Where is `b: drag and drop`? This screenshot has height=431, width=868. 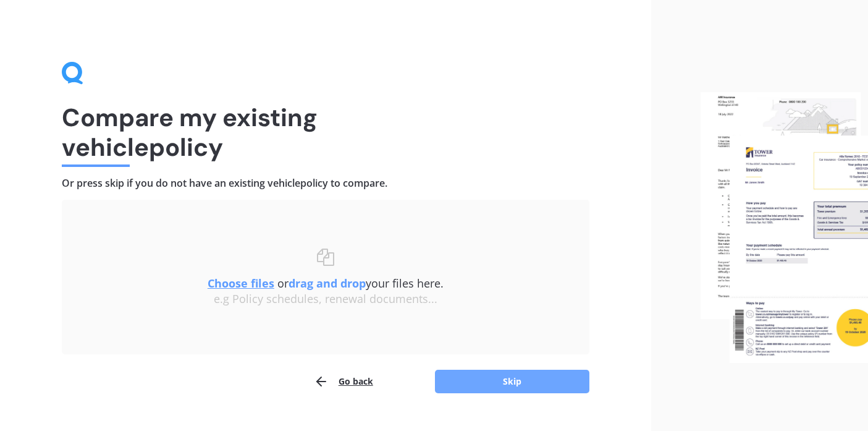
b: drag and drop is located at coordinates (327, 283).